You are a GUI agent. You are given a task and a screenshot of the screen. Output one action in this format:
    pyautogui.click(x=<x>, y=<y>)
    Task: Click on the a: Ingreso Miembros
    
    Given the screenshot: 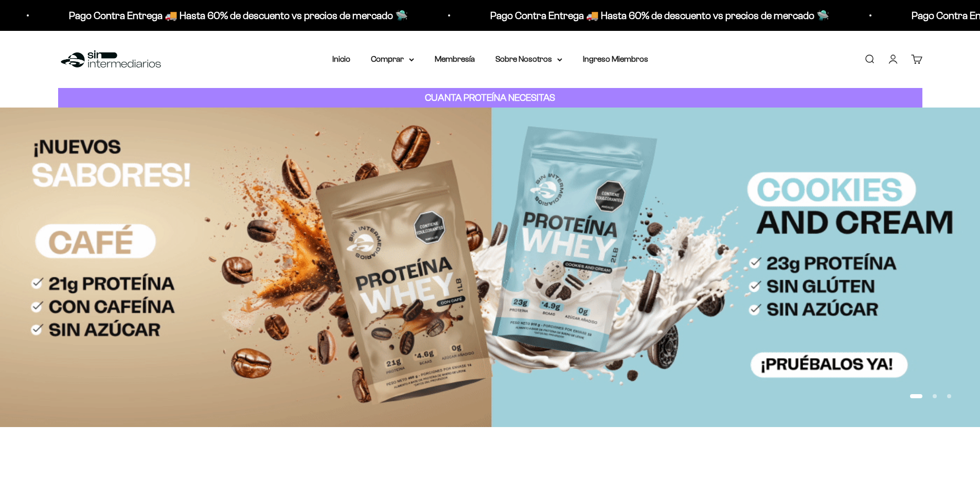 What is the action you would take?
    pyautogui.click(x=616, y=59)
    